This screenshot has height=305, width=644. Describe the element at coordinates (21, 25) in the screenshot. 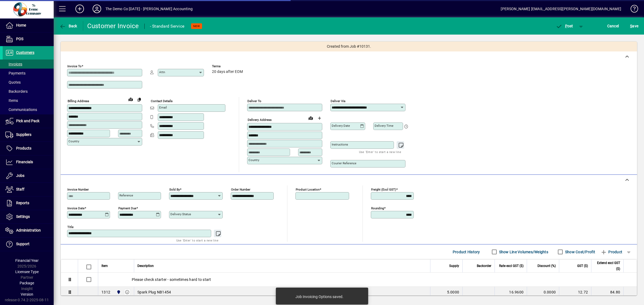

I see `span: Home` at that location.